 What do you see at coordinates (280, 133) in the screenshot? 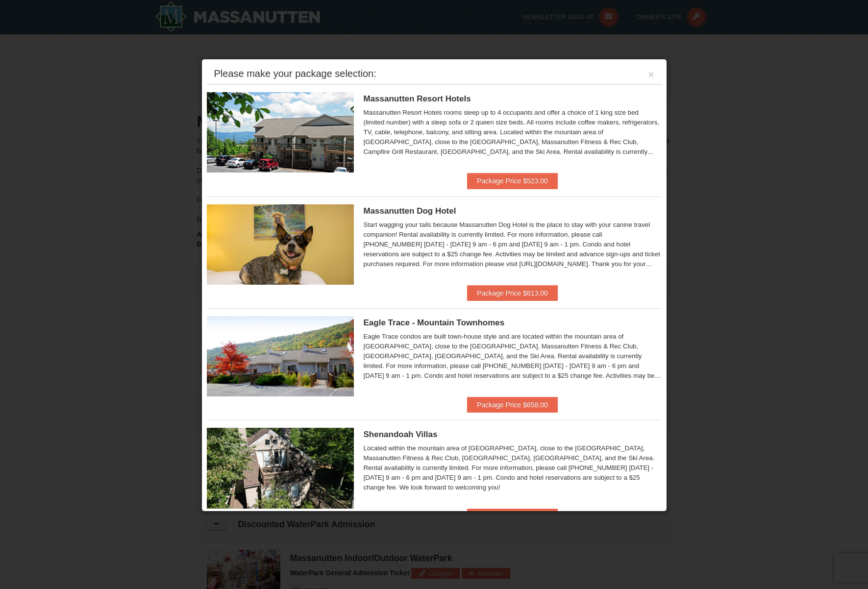
I see `img: 19219026-1-e3b4ac8e.jpg` at bounding box center [280, 133].